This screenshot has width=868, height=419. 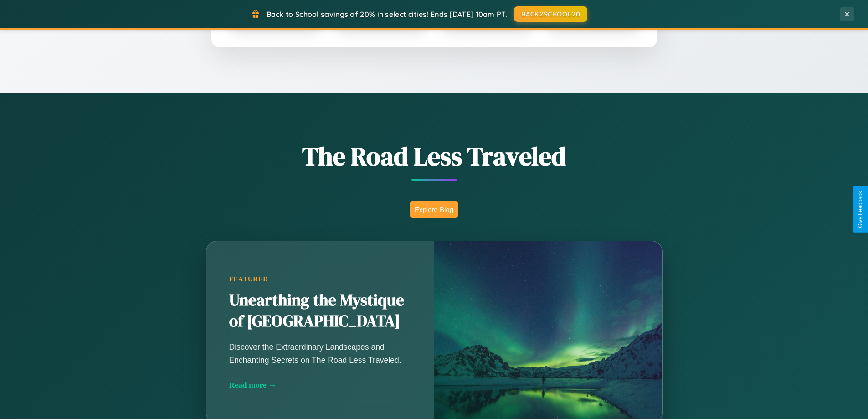 I want to click on div: Read more →, so click(x=320, y=384).